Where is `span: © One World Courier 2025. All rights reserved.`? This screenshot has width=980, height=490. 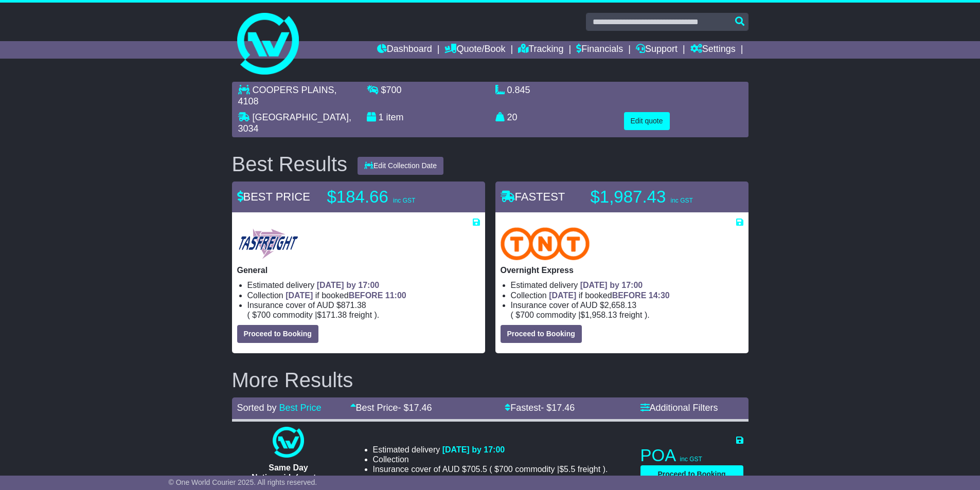 span: © One World Courier 2025. All rights reserved. is located at coordinates (243, 482).